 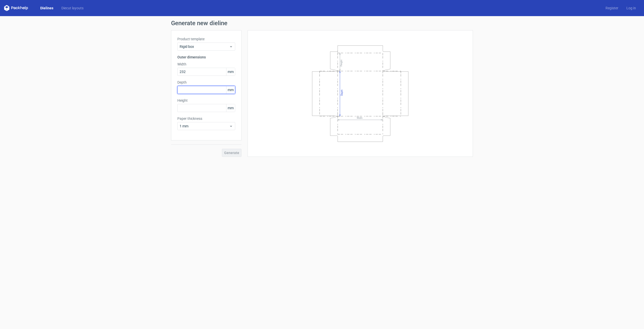 I want to click on a: Diecut layouts, so click(x=73, y=8).